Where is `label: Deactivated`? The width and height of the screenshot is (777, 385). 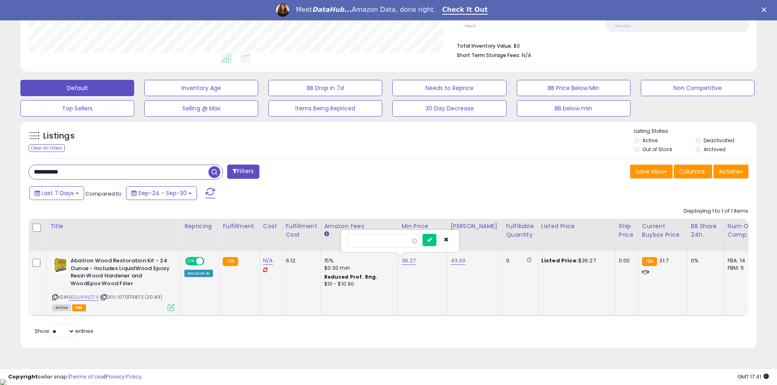 label: Deactivated is located at coordinates (719, 140).